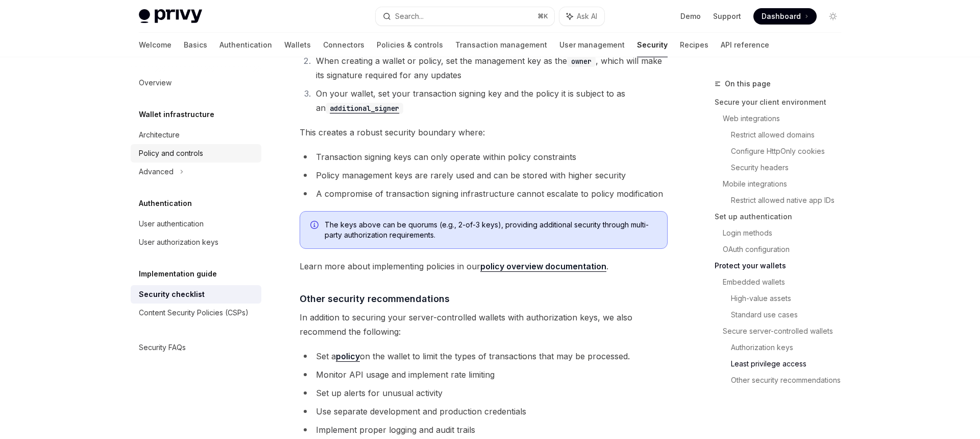 This screenshot has width=980, height=439. Describe the element at coordinates (483, 194) in the screenshot. I see `li: A compromise of transaction signing infrastructure cannot escalate to policy modification` at that location.